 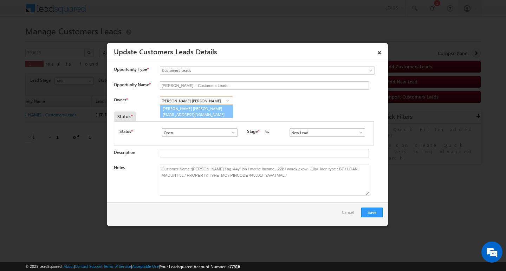 I want to click on label: Description, so click(x=124, y=152).